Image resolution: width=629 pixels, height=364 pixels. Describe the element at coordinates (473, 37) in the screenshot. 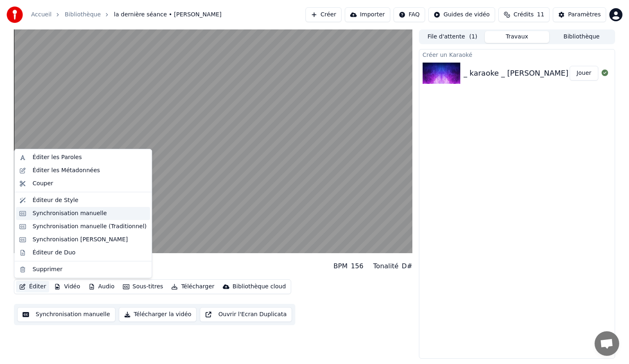

I see `span: ( 1 )` at that location.